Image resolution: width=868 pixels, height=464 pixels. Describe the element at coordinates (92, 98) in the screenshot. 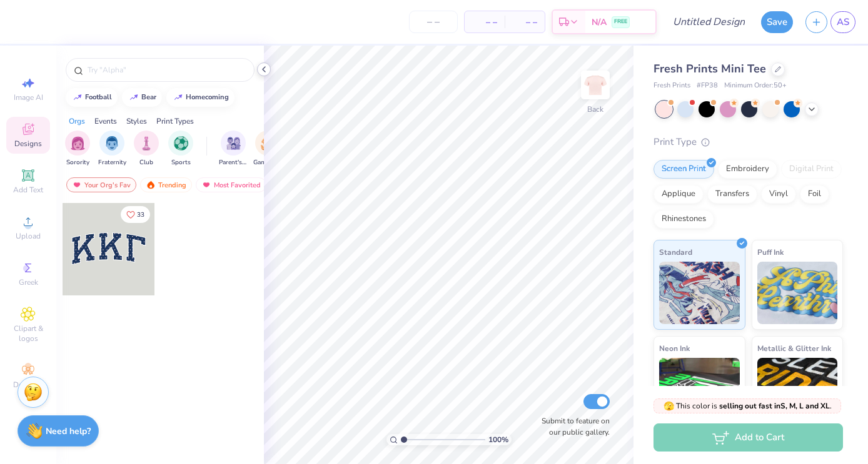

I see `button: football` at that location.